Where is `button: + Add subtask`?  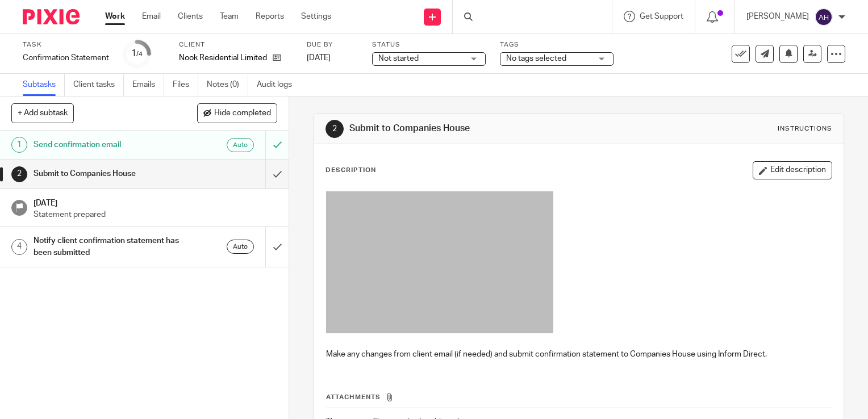 button: + Add subtask is located at coordinates (43, 113).